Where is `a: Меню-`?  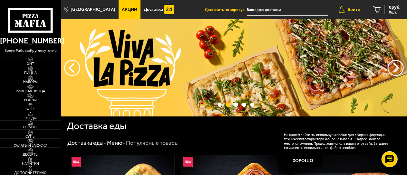
a: Меню- is located at coordinates (116, 143).